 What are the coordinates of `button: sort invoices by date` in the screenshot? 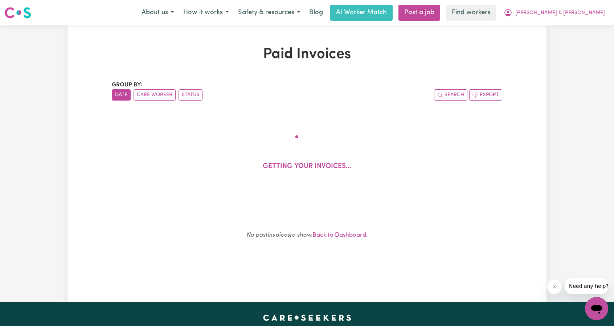 It's located at (121, 95).